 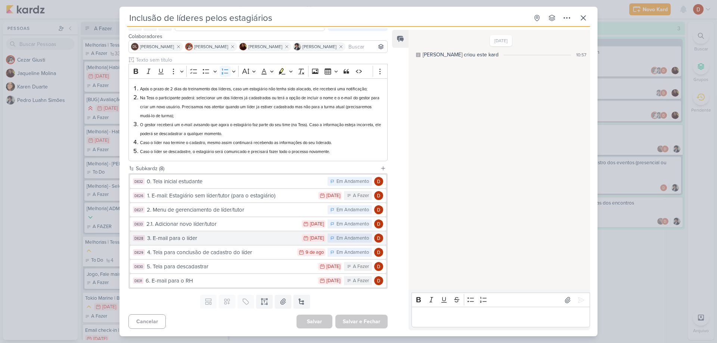 I want to click on button: Cancelar, so click(x=147, y=322).